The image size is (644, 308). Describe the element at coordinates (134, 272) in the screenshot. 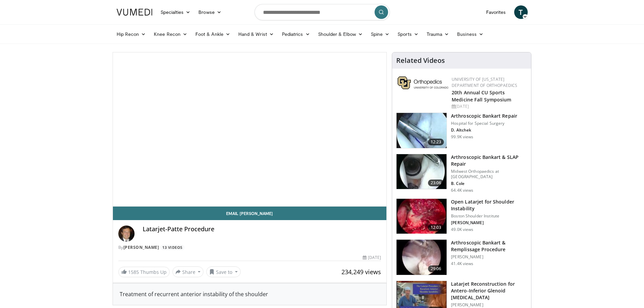

I see `span: 1585` at that location.